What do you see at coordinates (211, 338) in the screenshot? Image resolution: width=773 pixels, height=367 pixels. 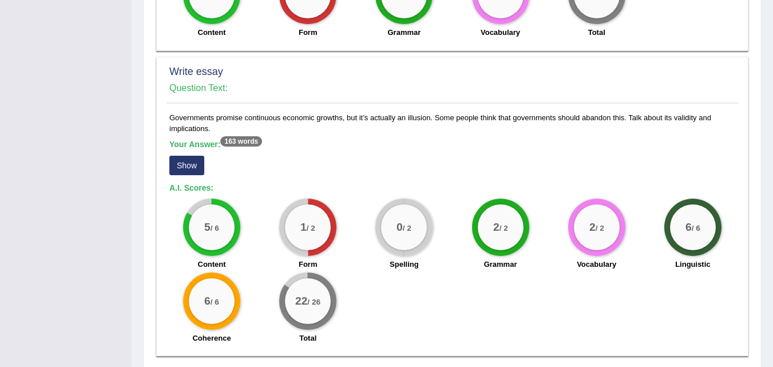 I see `label: Coherence` at bounding box center [211, 338].